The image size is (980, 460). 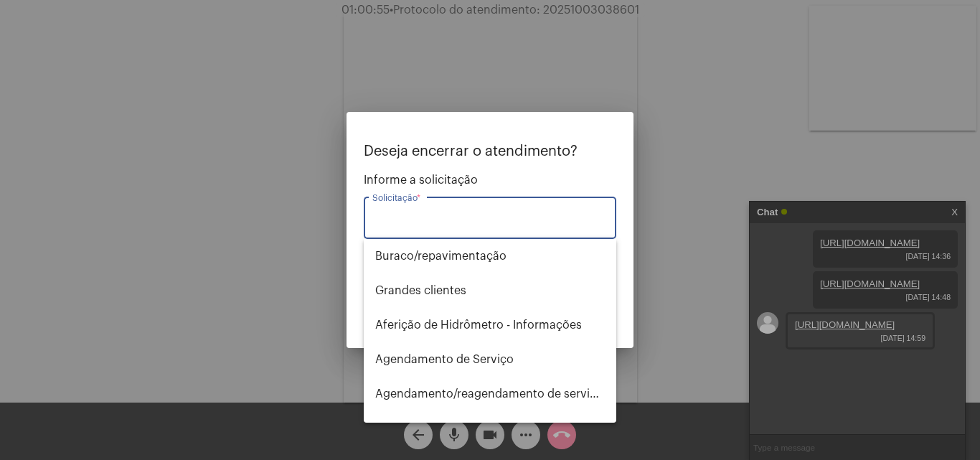 I want to click on input: Buscar solicitação, so click(x=490, y=221).